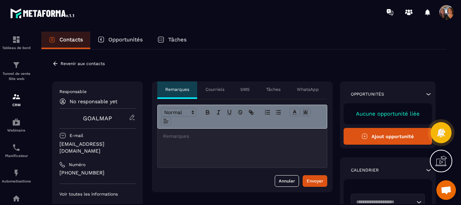  I want to click on a: formationformationCRM, so click(16, 99).